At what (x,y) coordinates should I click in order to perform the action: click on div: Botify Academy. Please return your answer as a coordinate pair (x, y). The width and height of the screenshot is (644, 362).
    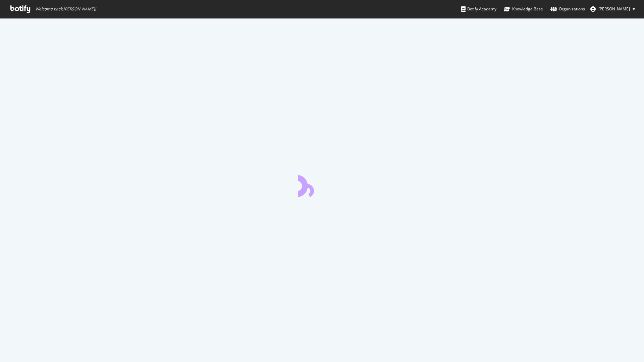
    Looking at the image, I should click on (478, 9).